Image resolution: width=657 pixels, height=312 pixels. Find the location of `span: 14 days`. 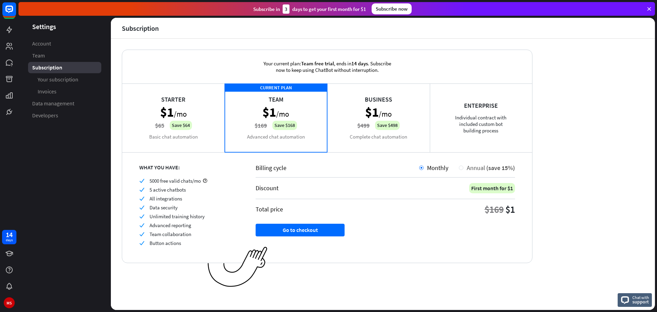

span: 14 days is located at coordinates (359, 63).